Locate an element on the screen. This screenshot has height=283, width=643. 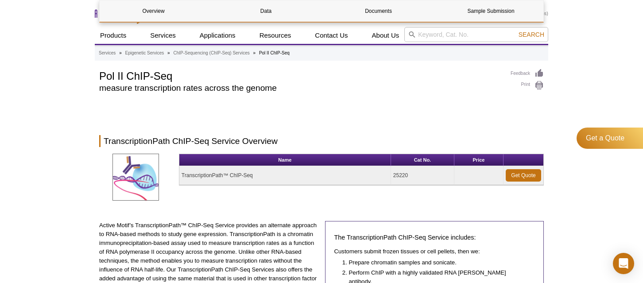
p: Customers submit frozen tissues or cell pellets, then we: is located at coordinates (434, 252).